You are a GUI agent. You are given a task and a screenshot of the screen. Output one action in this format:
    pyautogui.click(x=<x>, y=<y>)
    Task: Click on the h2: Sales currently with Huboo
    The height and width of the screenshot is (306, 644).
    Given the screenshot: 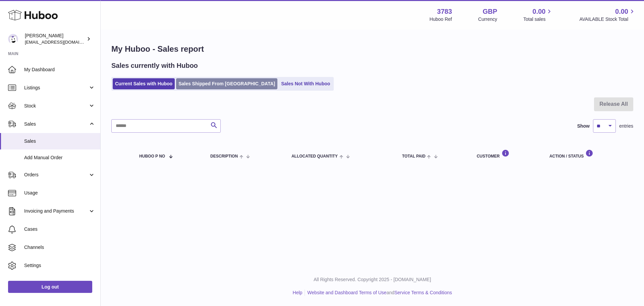 What is the action you would take?
    pyautogui.click(x=155, y=65)
    